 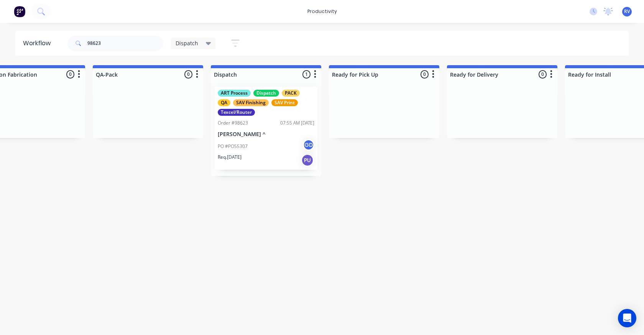 What do you see at coordinates (251, 103) in the screenshot?
I see `div: SAV Finishing` at bounding box center [251, 103].